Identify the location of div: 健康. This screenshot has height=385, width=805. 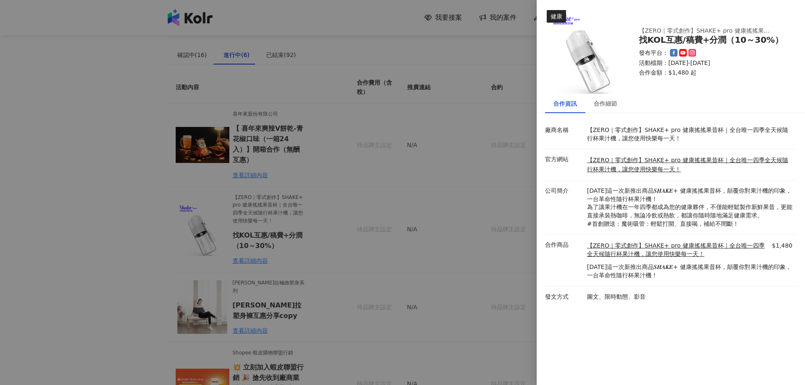
(557, 16).